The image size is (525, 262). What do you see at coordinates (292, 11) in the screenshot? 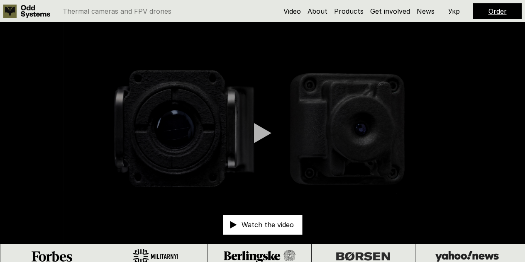
I see `a: Video` at bounding box center [292, 11].